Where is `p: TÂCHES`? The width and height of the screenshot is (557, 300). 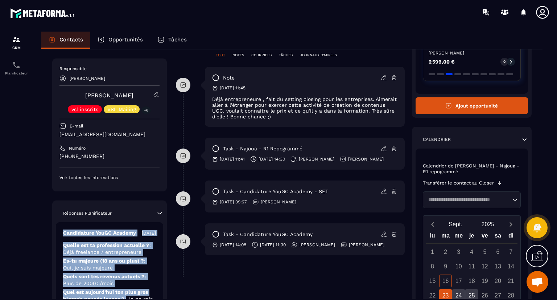
p: TÂCHES is located at coordinates (286, 55).